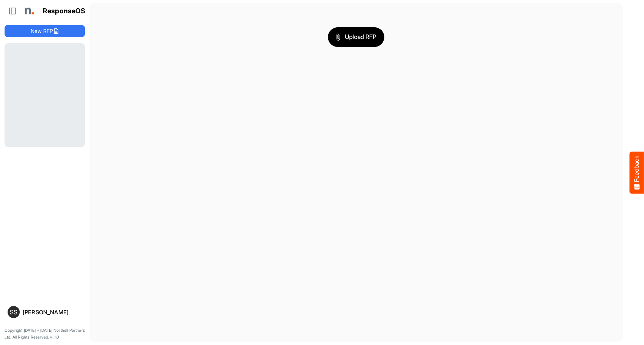 This screenshot has width=644, height=345. Describe the element at coordinates (28, 11) in the screenshot. I see `img: Northell` at that location.